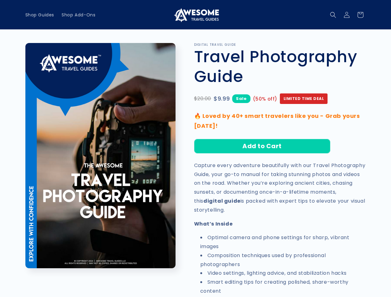  Describe the element at coordinates (241, 98) in the screenshot. I see `span: Sale` at that location.